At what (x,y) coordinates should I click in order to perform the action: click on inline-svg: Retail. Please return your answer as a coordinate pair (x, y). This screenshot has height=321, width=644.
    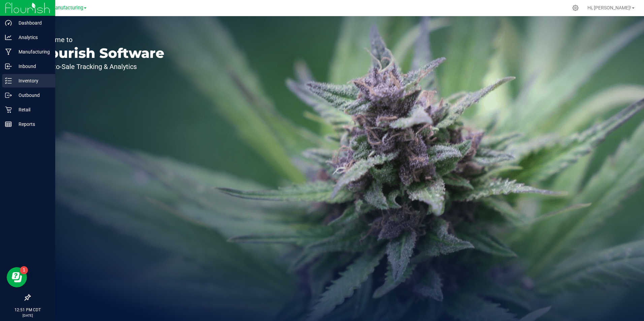
    Looking at the image, I should click on (9, 110).